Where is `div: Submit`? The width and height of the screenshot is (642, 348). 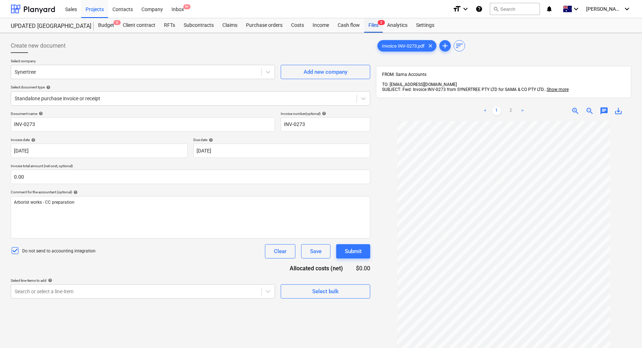
div: Submit is located at coordinates (353, 251).